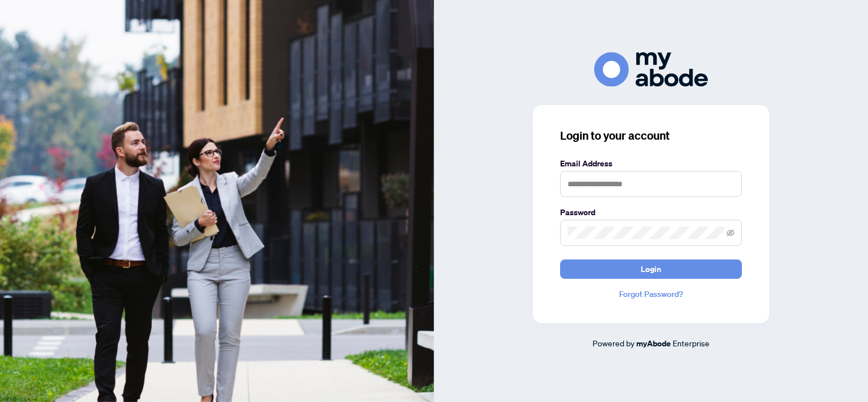 The width and height of the screenshot is (868, 402). Describe the element at coordinates (691, 343) in the screenshot. I see `span: Enterprise` at that location.